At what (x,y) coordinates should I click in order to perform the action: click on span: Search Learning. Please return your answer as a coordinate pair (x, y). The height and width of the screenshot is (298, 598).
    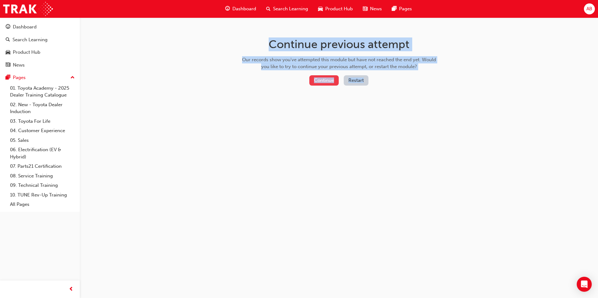
    Looking at the image, I should click on (290, 9).